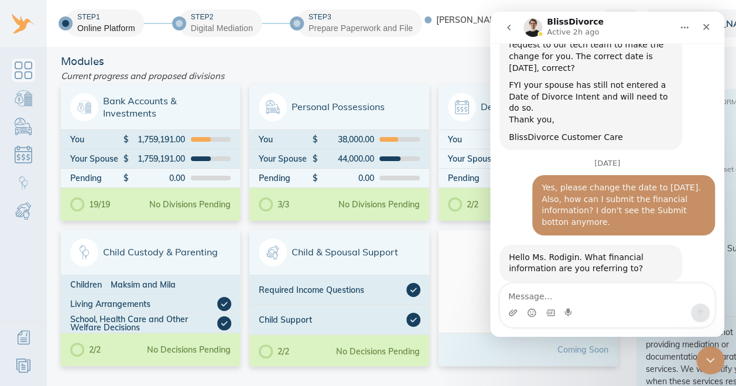 The width and height of the screenshot is (736, 386). I want to click on button: Start recording, so click(79, 301).